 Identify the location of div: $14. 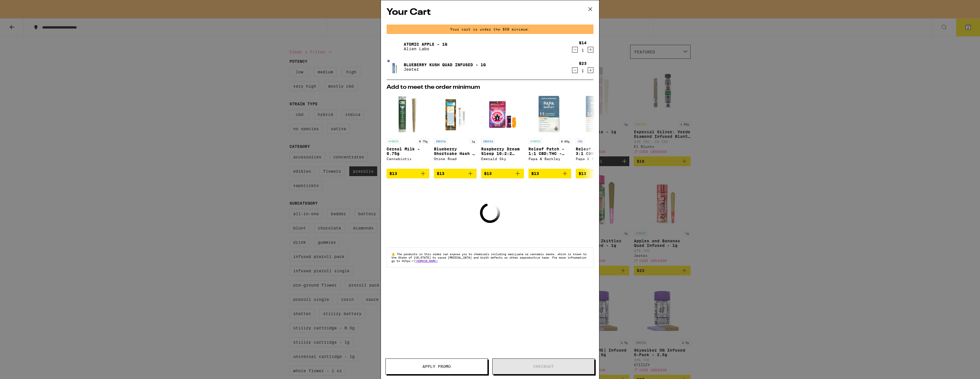
(583, 43).